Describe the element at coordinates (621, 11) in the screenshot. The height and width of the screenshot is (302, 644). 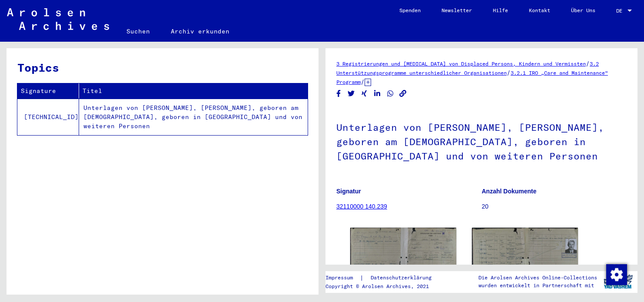
I see `span: DE` at that location.